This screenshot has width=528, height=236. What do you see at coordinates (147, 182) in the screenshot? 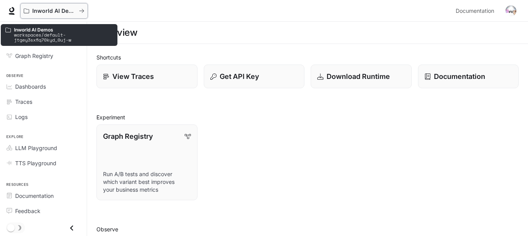
I see `p: Run A/B tests and discover which variant best improves your business metrics` at bounding box center [147, 182].